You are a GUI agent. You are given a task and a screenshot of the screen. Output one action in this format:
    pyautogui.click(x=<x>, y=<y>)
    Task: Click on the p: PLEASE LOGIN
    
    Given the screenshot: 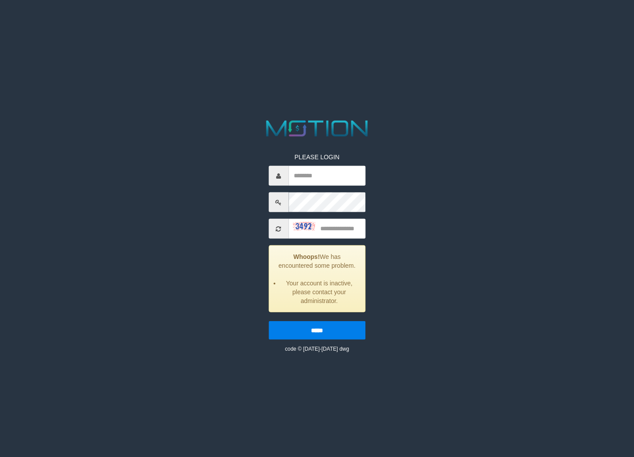 What is the action you would take?
    pyautogui.click(x=317, y=157)
    